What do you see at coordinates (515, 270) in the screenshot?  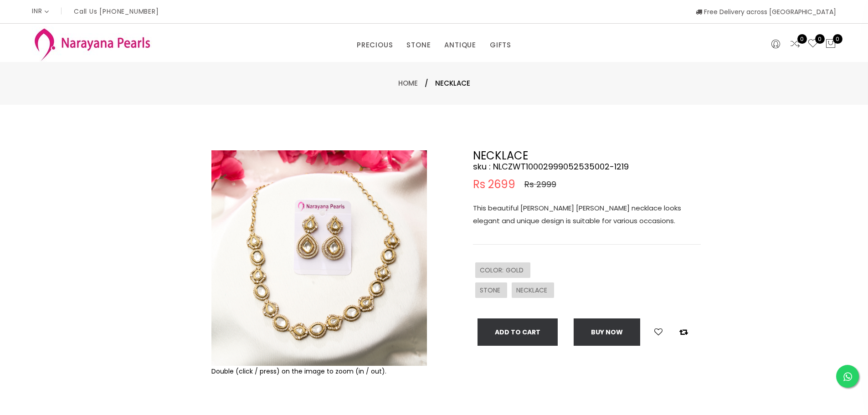 I see `span: GOLD` at bounding box center [515, 270].